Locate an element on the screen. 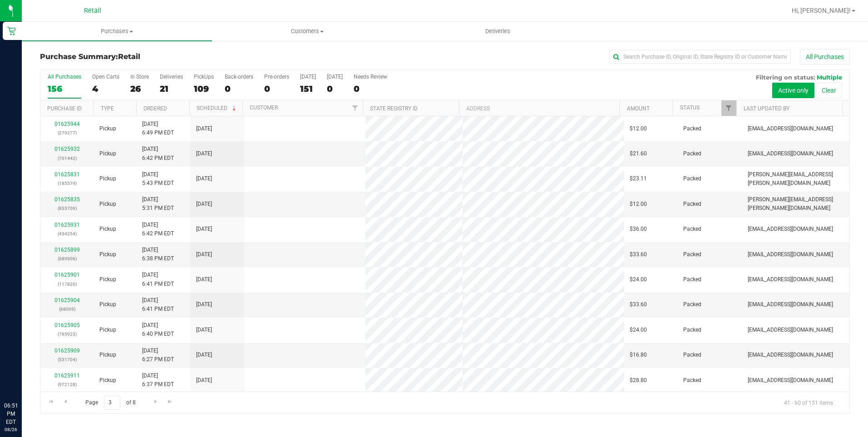  span: $36.00 is located at coordinates (638, 229).